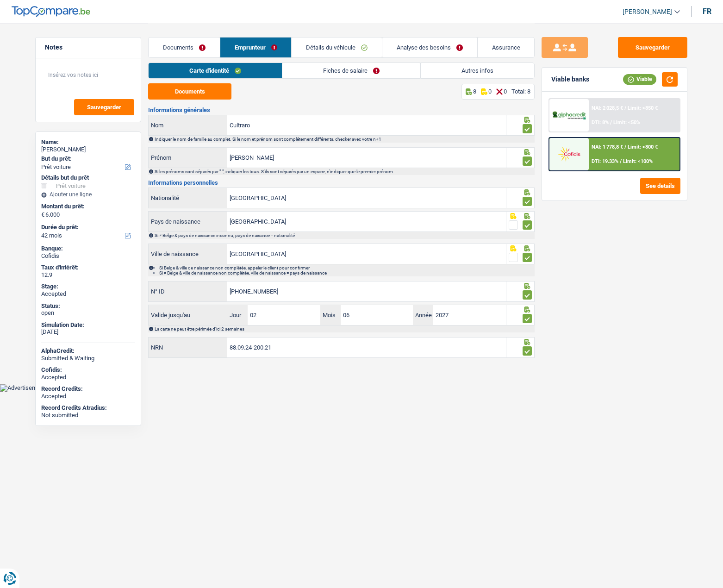  What do you see at coordinates (423, 315) in the screenshot?
I see `label: Année` at bounding box center [423, 315].